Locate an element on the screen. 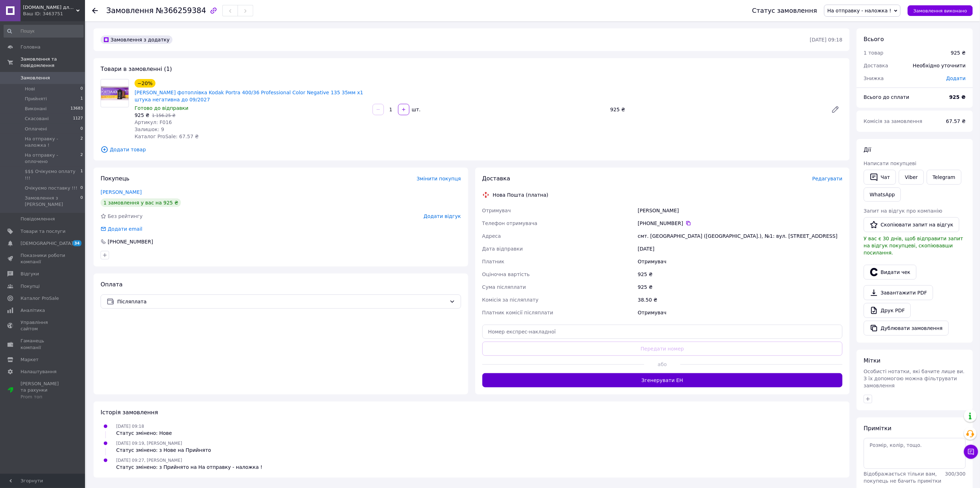 This screenshot has height=488, width=980. b: 925 ₴ is located at coordinates (958, 97).